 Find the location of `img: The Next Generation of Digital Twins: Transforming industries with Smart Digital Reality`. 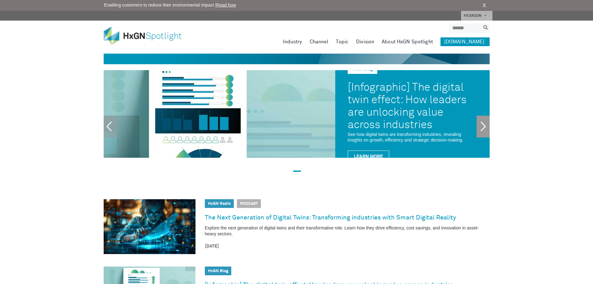

img: The Next Generation of Digital Twins: Transforming industries with Smart Digital Reality is located at coordinates (149, 226).